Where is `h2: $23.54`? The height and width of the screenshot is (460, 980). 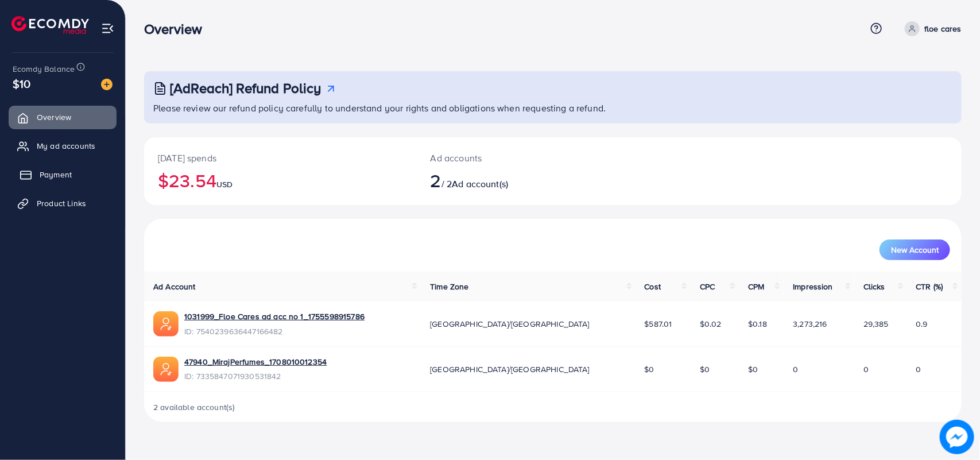 h2: $23.54 is located at coordinates (280, 181).